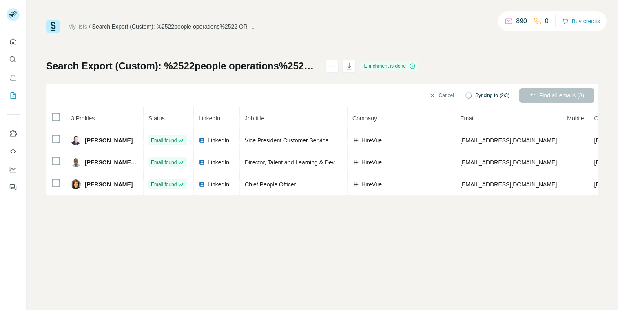 The image size is (618, 310). Describe the element at coordinates (270, 184) in the screenshot. I see `span: Chief People Officer` at that location.